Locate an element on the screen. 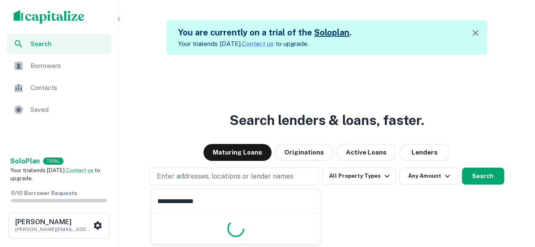 The height and width of the screenshot is (247, 535). button: Search is located at coordinates (483, 176).